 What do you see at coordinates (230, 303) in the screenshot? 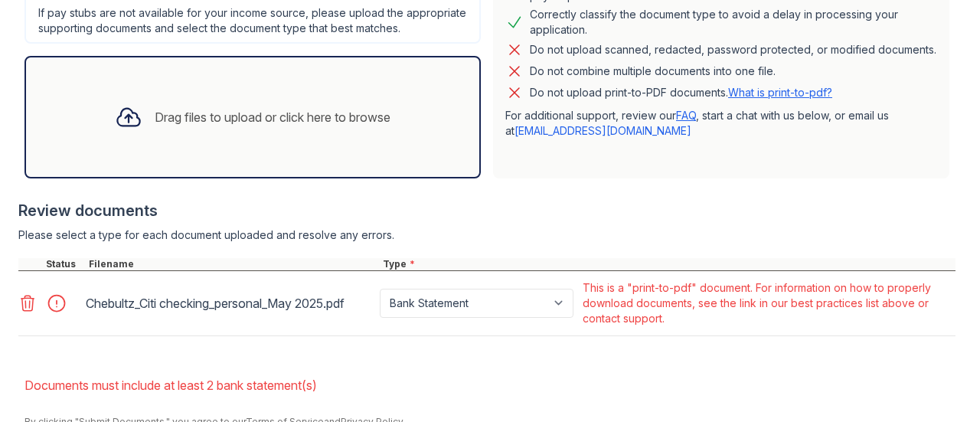
I see `div: Chebultz_Citi checking_personal_May 2025.pdf` at bounding box center [230, 303].